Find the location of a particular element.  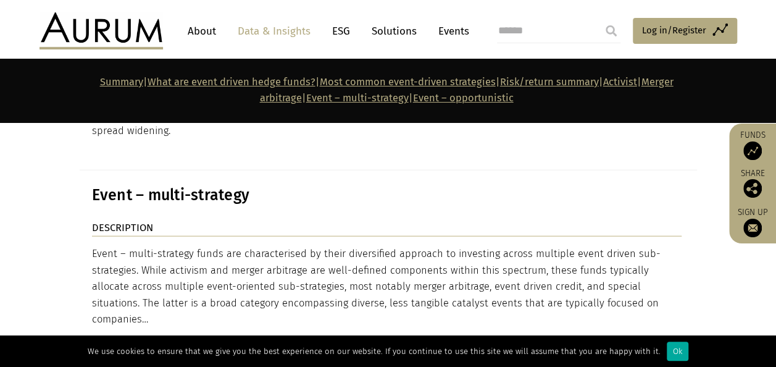

a: What are event driven hedge funds? is located at coordinates (232, 81).